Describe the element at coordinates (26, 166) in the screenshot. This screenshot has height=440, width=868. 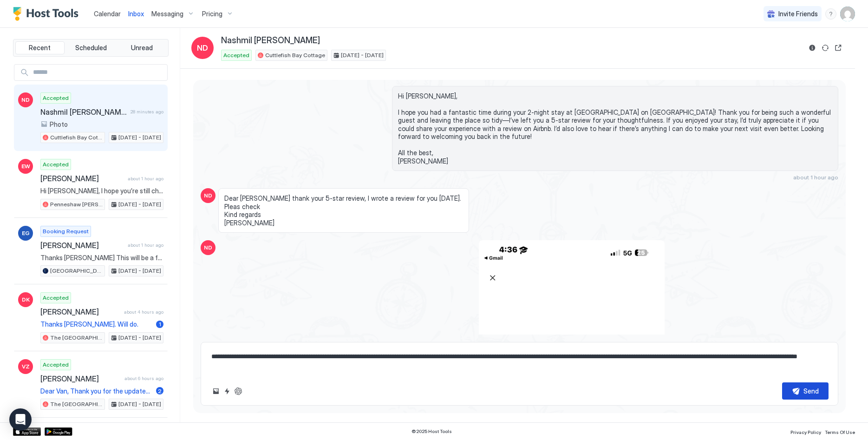
I see `span: EW` at that location.